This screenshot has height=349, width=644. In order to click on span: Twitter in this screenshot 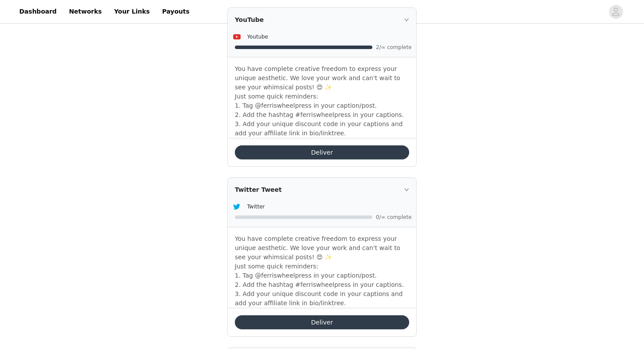, I will do `click(256, 207)`.